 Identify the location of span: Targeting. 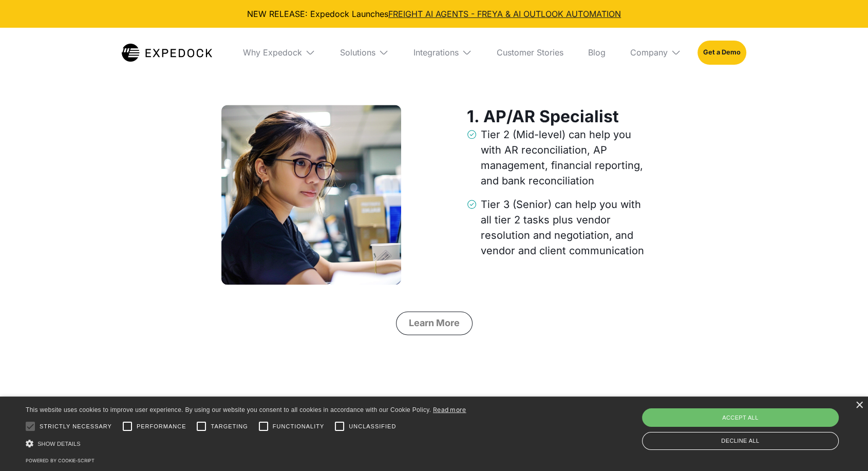
(229, 427).